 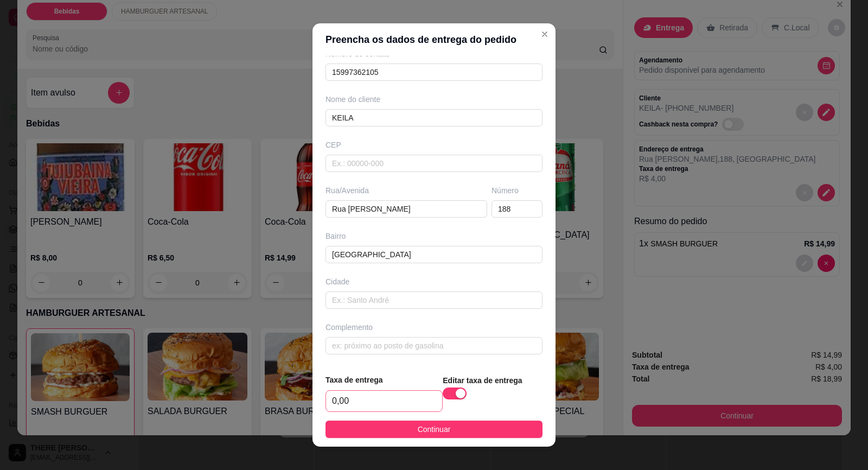 What do you see at coordinates (434, 255) in the screenshot?
I see `input: Ex.: Bairro Jardim` at bounding box center [434, 255].